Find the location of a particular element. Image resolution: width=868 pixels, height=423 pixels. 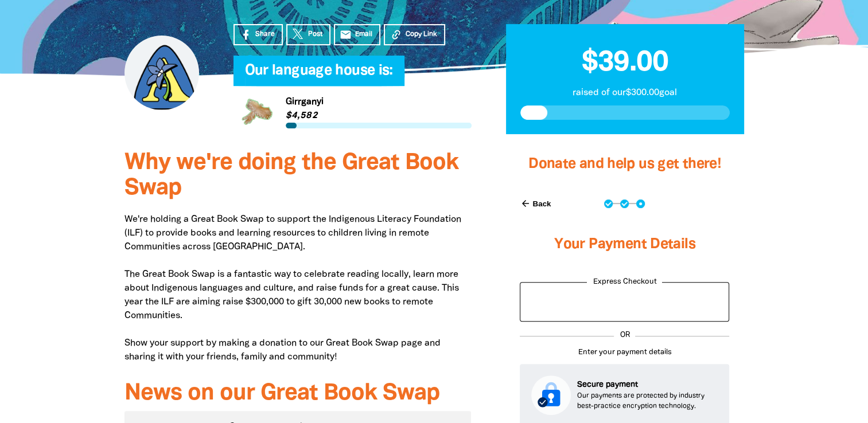

legend: Express Checkout is located at coordinates (624, 282).